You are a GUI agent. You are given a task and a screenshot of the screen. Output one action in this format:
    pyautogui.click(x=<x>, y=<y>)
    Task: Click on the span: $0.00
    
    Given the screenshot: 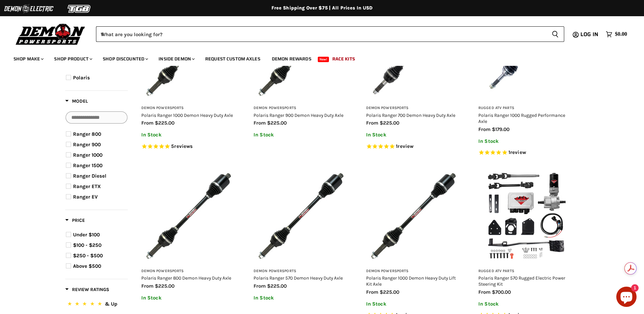 What is the action you would take?
    pyautogui.click(x=621, y=34)
    